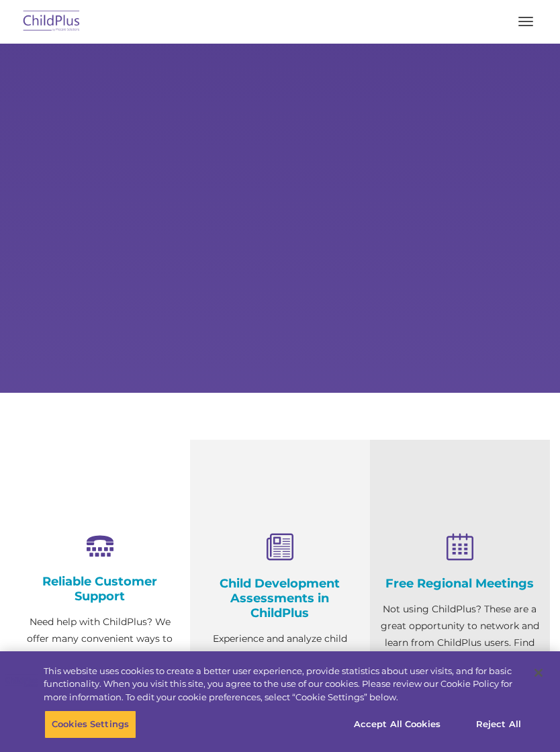  What do you see at coordinates (460, 583) in the screenshot?
I see `h4: Free Regional Meetings` at bounding box center [460, 583].